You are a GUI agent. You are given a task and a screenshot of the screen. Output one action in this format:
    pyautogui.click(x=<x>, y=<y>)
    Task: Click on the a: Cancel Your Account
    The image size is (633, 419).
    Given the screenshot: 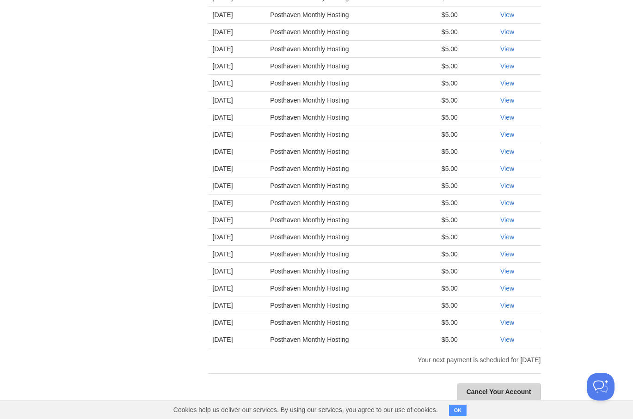 What is the action you would take?
    pyautogui.click(x=499, y=392)
    